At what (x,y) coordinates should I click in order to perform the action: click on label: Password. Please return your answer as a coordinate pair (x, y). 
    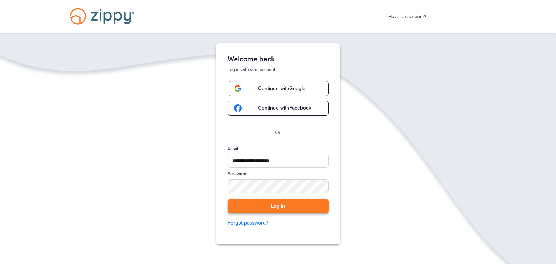
    Looking at the image, I should click on (237, 174).